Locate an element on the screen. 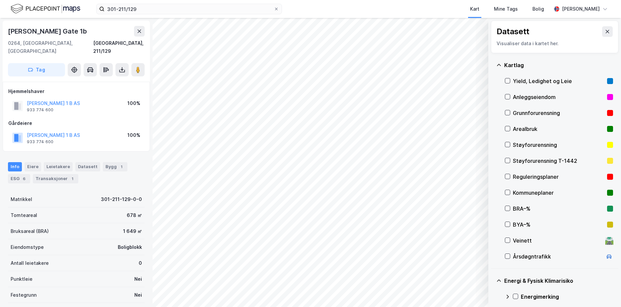 This screenshot has height=307, width=621. div: 301-211-129-0-0 is located at coordinates (121, 199).